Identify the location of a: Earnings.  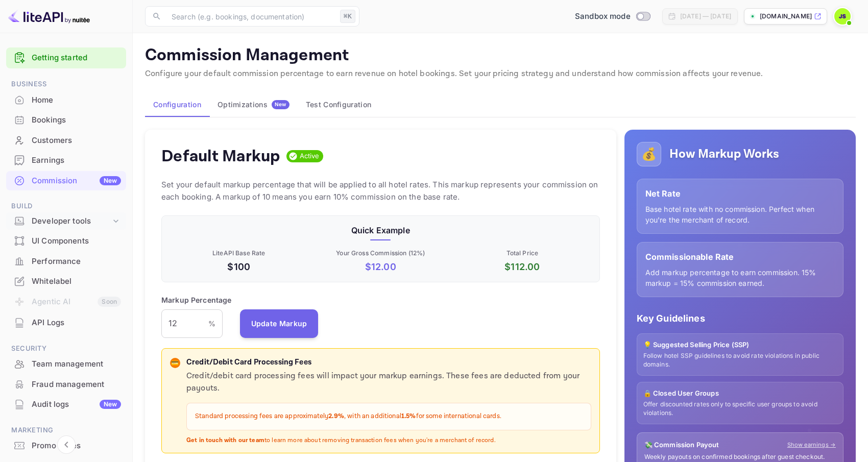
(66, 160).